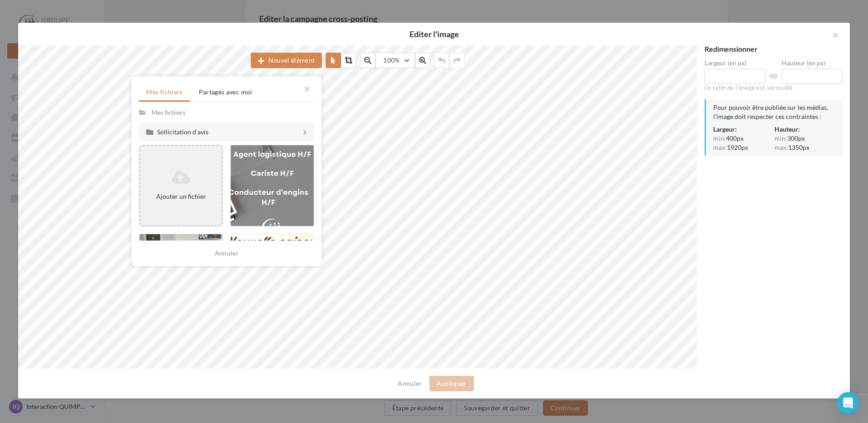  I want to click on button: Appliquer, so click(452, 384).